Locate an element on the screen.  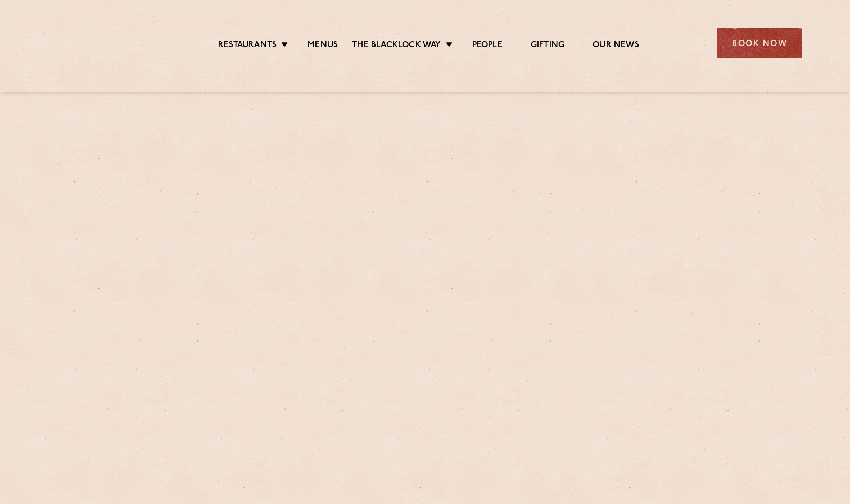
a: Gifting is located at coordinates (547, 46).